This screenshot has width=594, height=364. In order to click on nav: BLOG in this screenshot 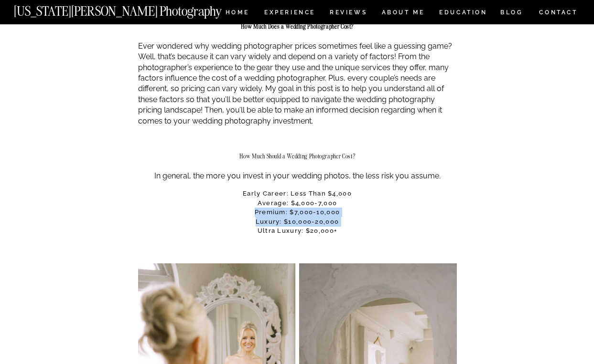, I will do `click(512, 13)`.